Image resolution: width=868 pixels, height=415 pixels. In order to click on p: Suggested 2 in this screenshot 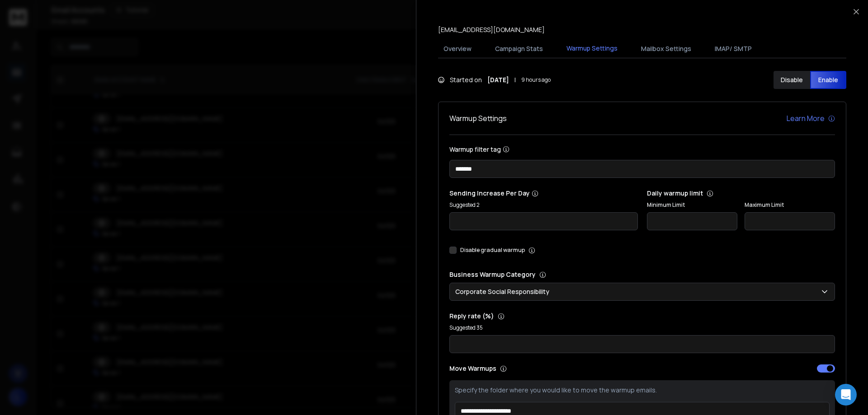, I will do `click(543, 205)`.